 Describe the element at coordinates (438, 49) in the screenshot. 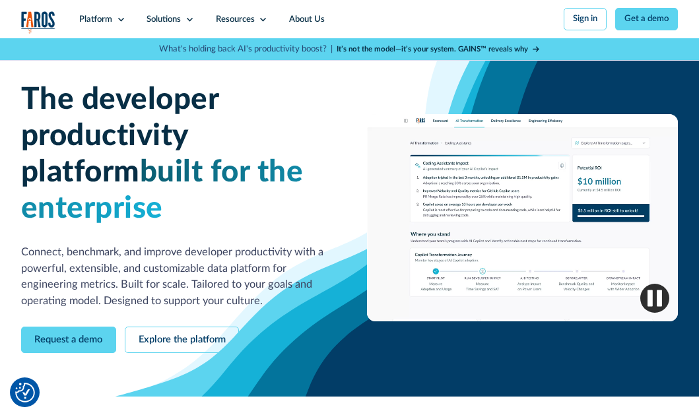

I see `a: It’s not the model—it’s your system. GAINS™ reveals why` at that location.